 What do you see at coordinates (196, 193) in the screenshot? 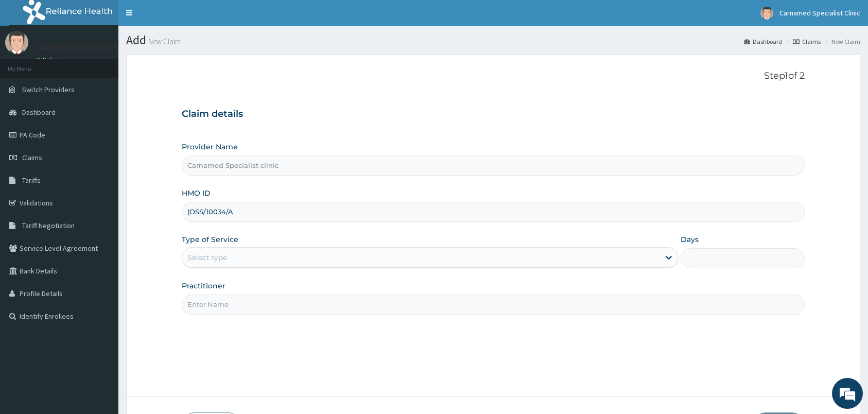
I see `label: HMO ID` at bounding box center [196, 193].